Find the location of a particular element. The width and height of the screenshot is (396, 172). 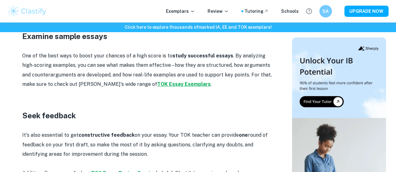

div: Schools is located at coordinates (290, 11).